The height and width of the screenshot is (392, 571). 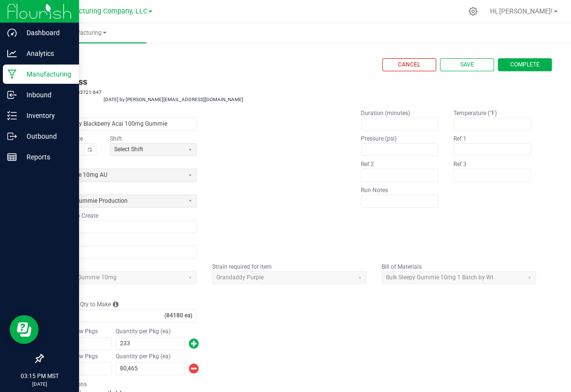 What do you see at coordinates (12, 74) in the screenshot?
I see `inline-svg: Manufacturing` at bounding box center [12, 74].